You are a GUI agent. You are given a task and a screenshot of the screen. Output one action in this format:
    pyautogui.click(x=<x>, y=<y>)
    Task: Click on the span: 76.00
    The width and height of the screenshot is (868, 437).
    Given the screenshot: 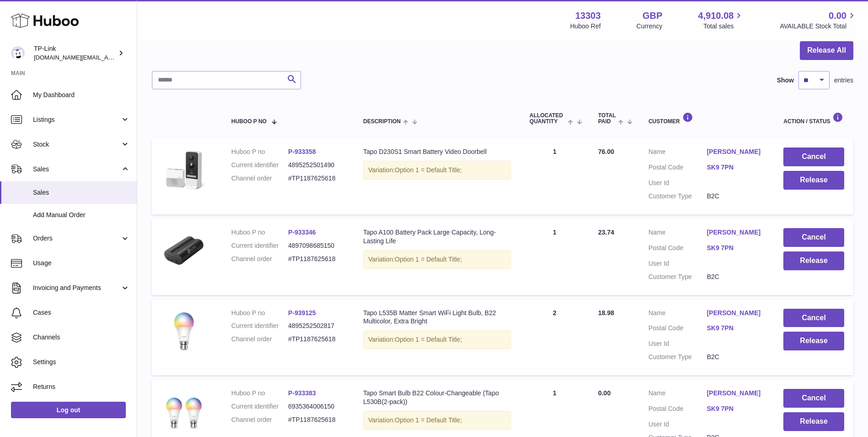 What is the action you would take?
    pyautogui.click(x=605, y=152)
    